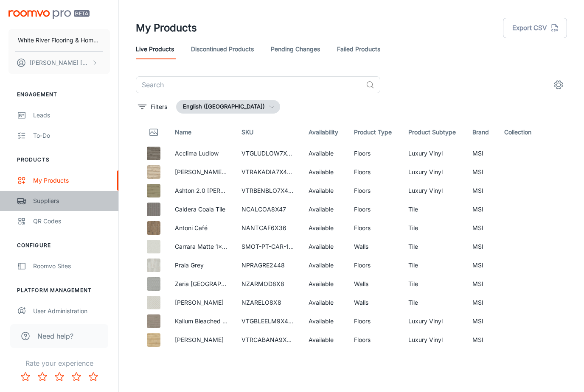  What do you see at coordinates (558, 84) in the screenshot?
I see `button: settings` at bounding box center [558, 84].